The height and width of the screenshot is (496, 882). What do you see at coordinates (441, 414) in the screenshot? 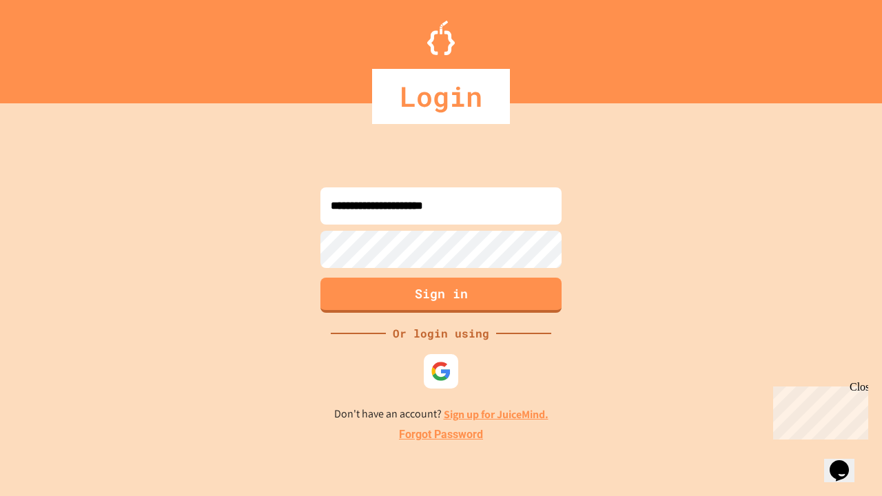
I see `p: Don't have an account?` at bounding box center [441, 414].